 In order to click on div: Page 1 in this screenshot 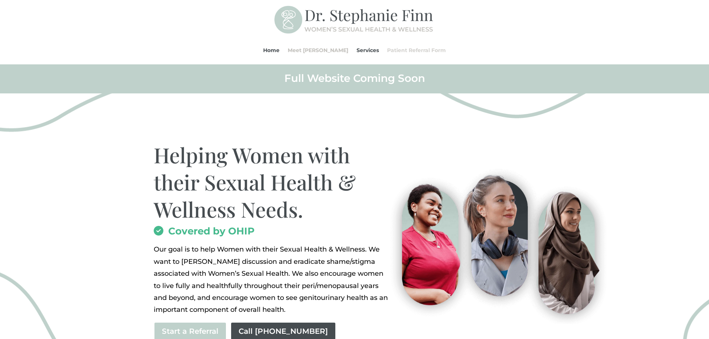, I will do `click(272, 280)`.